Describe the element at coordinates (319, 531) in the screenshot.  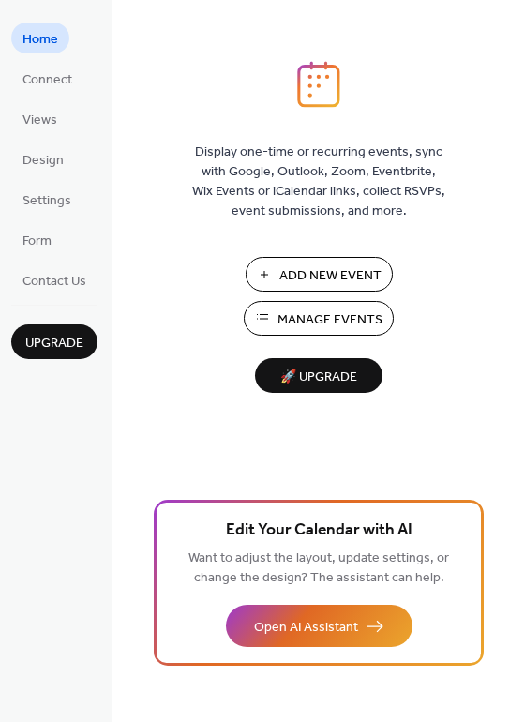
I see `span: Edit Your Calendar with AI` at that location.